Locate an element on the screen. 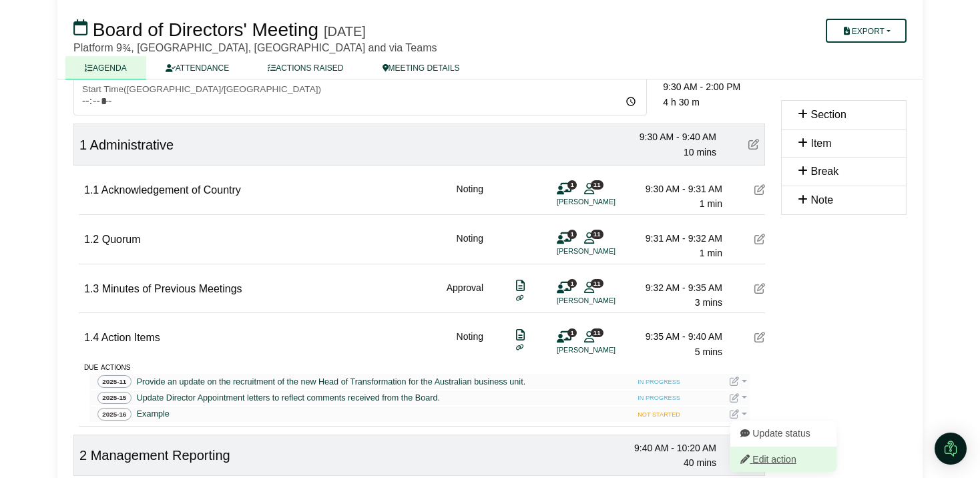 The width and height of the screenshot is (980, 478). span: 1.3 is located at coordinates (92, 288).